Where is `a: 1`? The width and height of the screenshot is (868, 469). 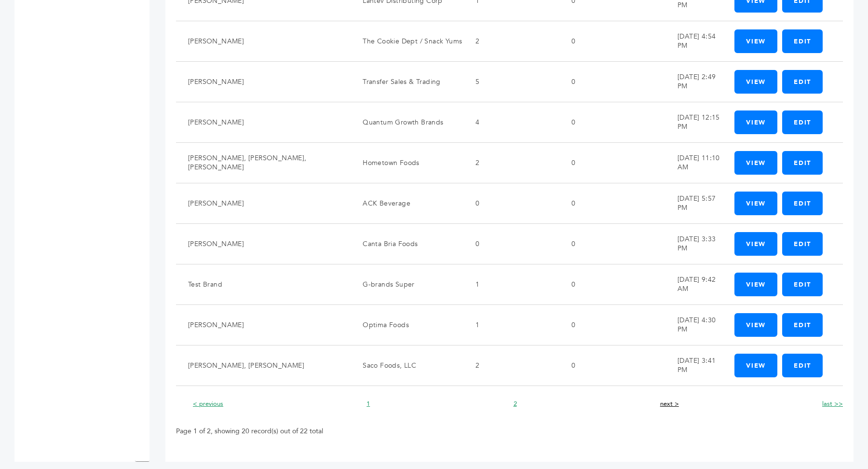 a: 1 is located at coordinates (368, 404).